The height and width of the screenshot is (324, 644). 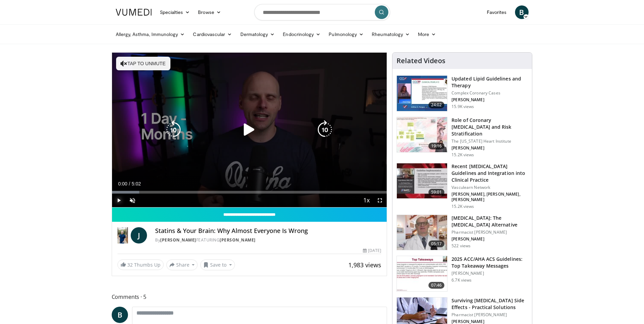 I want to click on span: 24:02, so click(x=437, y=105).